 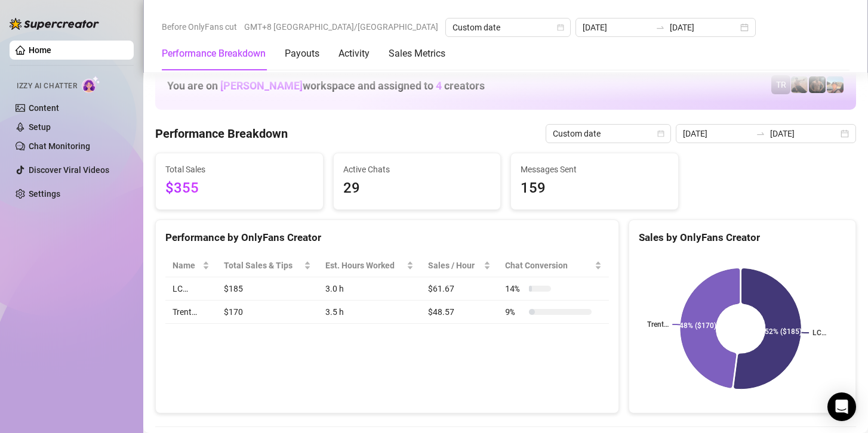 What do you see at coordinates (514, 289) in the screenshot?
I see `span: 14 %` at bounding box center [514, 289].